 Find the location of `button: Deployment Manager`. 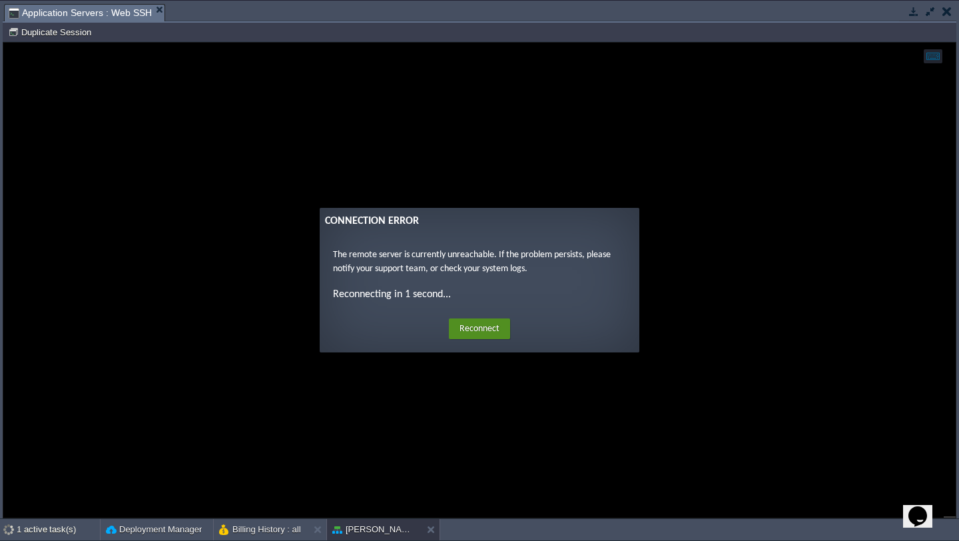

button: Deployment Manager is located at coordinates (154, 530).